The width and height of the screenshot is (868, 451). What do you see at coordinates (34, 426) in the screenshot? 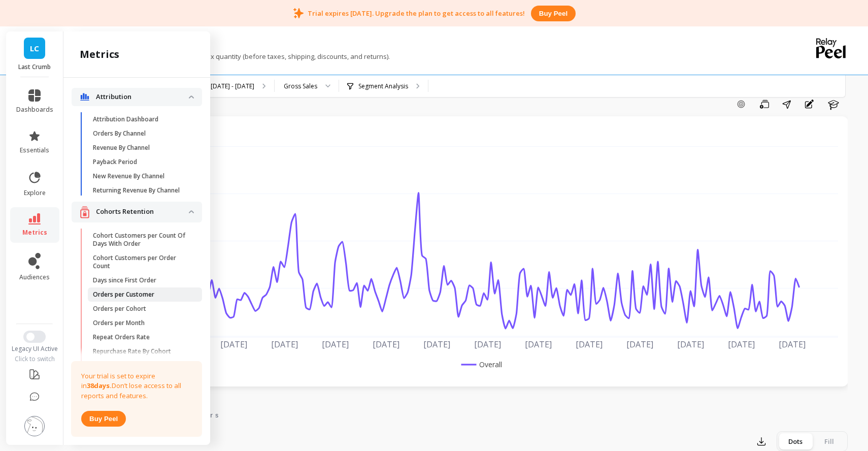
I see `img: profile picture` at bounding box center [34, 426].